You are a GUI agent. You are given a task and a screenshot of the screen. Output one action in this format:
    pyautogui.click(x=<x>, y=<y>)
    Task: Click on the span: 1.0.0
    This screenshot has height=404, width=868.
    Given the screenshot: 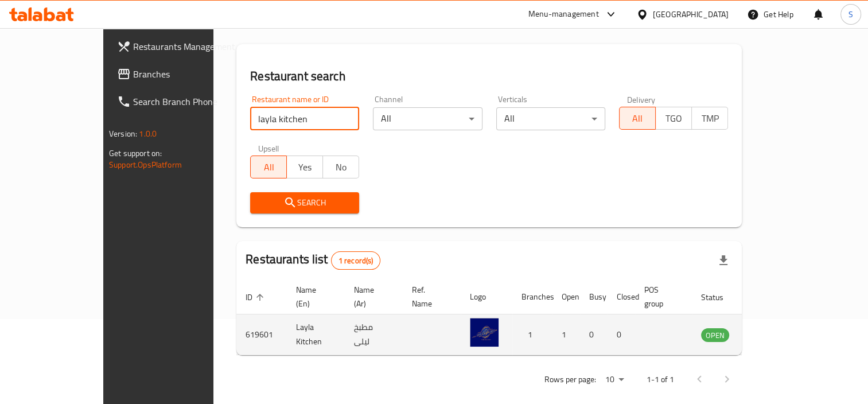 What is the action you would take?
    pyautogui.click(x=147, y=134)
    